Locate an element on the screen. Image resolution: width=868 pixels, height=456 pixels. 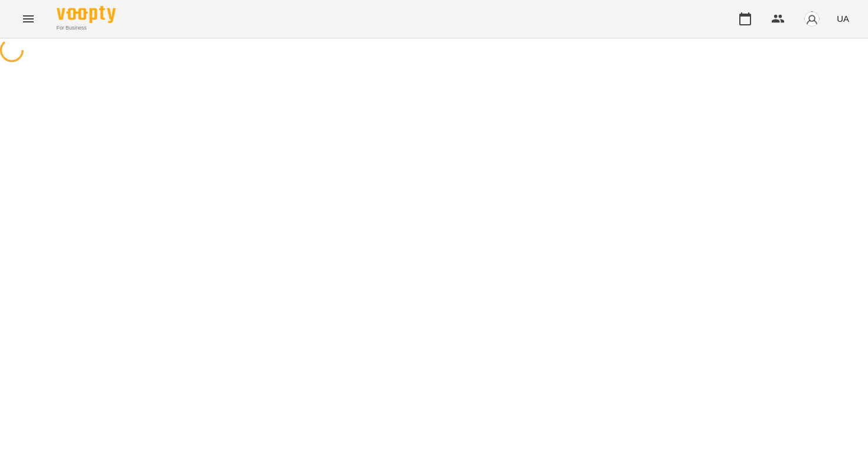
button: UA is located at coordinates (843, 18).